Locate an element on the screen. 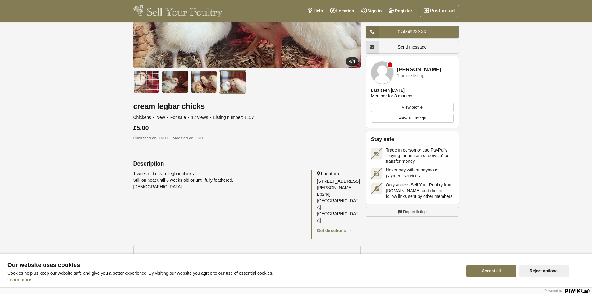 Image resolution: width=592 pixels, height=294 pixels. div: 1 week old cream legbar chicks Still on heat until 6 weeks old or until fully feathered. [DEMOGRA... is located at coordinates (219, 180).